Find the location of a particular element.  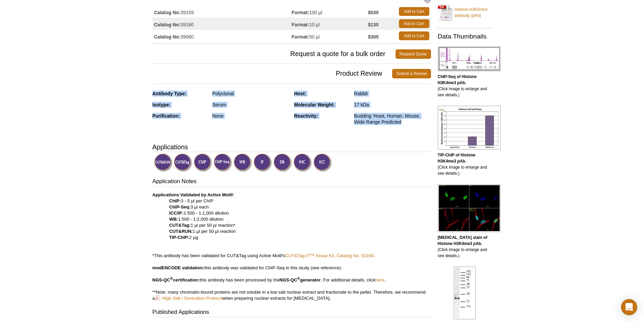

strong: Host: is located at coordinates (300, 94).